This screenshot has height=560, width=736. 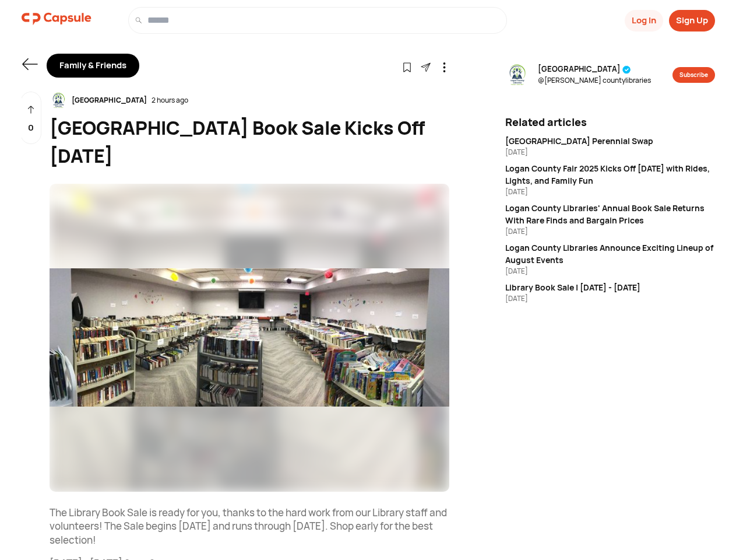 What do you see at coordinates (644, 21) in the screenshot?
I see `button: Log In` at bounding box center [644, 21].